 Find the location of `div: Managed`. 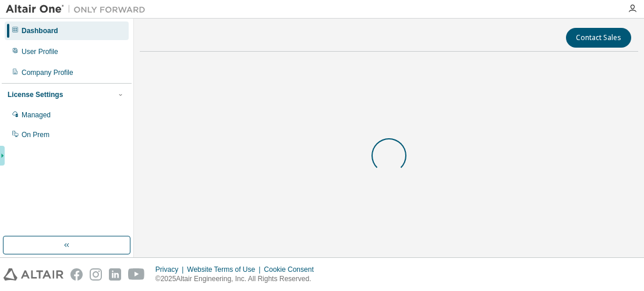

div: Managed is located at coordinates (36, 115).